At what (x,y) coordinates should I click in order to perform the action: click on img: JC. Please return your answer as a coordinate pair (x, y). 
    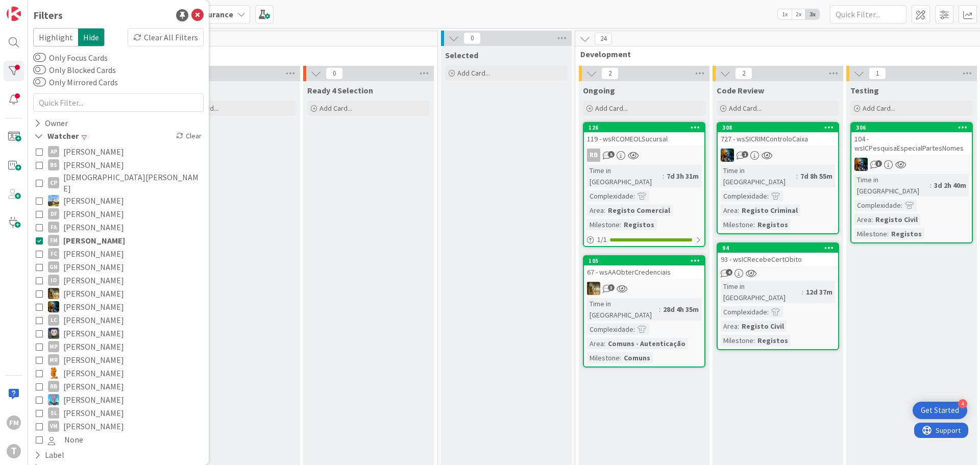
    Looking at the image, I should click on (861, 164).